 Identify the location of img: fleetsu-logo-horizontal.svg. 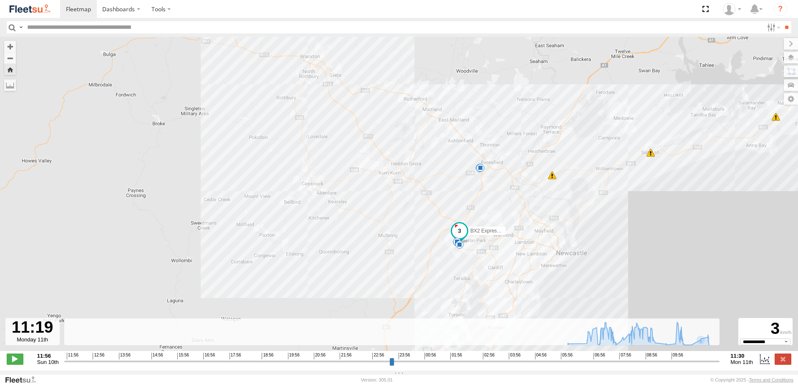
(30, 9).